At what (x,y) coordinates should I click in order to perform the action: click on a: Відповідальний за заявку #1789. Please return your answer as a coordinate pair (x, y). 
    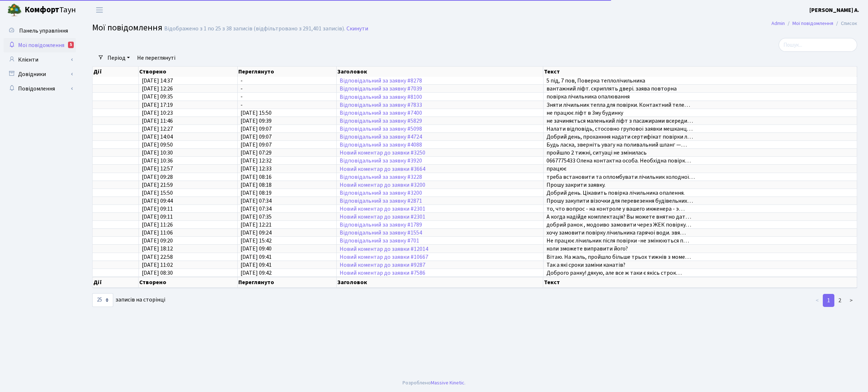
    Looking at the image, I should click on (381, 225).